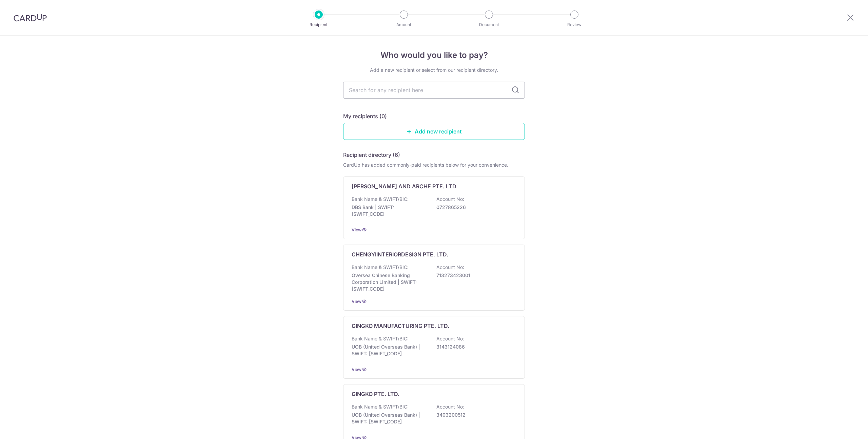 Image resolution: width=868 pixels, height=439 pixels. I want to click on p: 3143124086, so click(474, 347).